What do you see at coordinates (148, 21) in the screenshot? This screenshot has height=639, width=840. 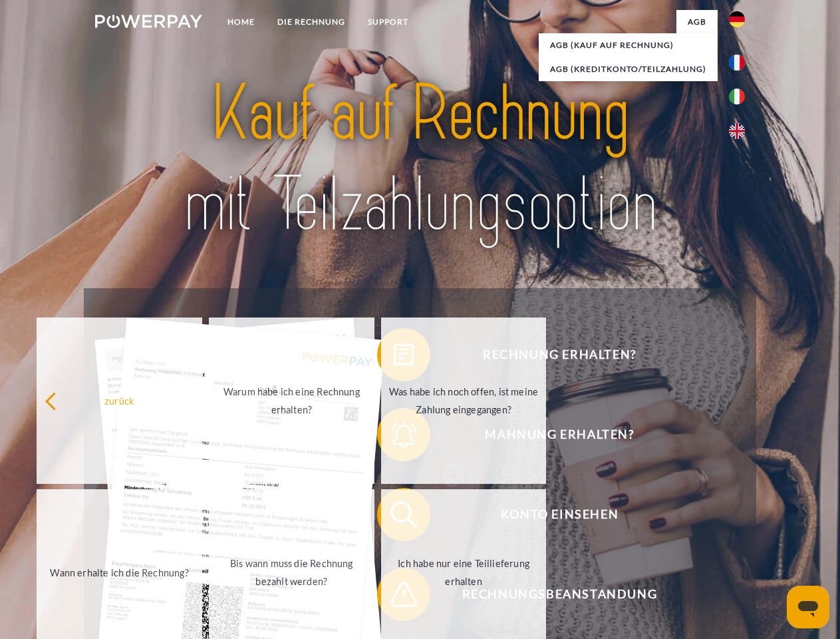 I see `img: logo-powerpay-white.svg` at bounding box center [148, 21].